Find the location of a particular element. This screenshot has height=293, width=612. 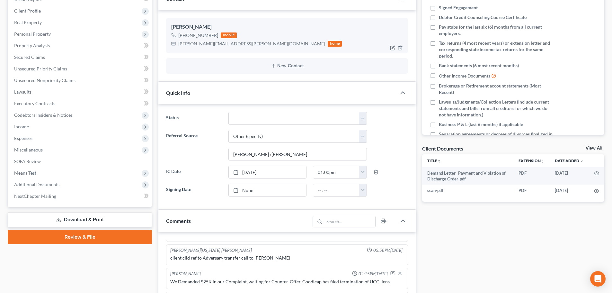

input: Search... is located at coordinates (350, 221).